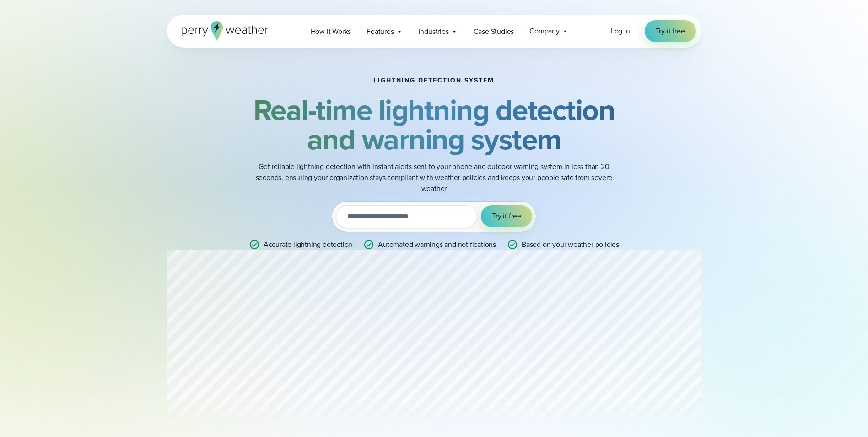  What do you see at coordinates (434, 31) in the screenshot?
I see `span: Industries` at bounding box center [434, 31].